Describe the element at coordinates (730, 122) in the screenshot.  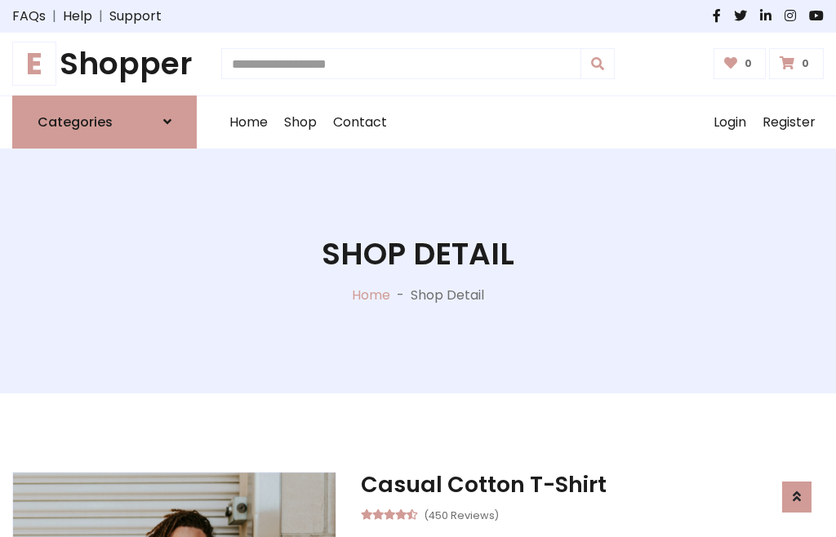
I see `a: Login` at that location.